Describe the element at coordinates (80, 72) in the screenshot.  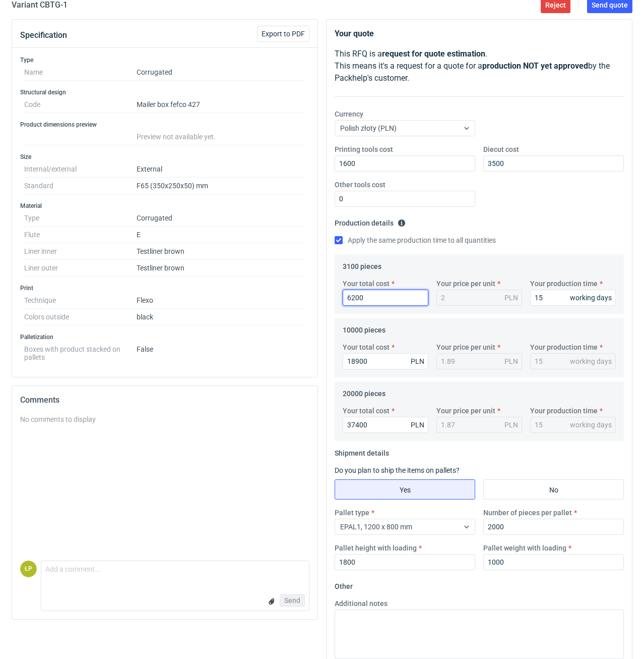
I see `dt: Name` at that location.